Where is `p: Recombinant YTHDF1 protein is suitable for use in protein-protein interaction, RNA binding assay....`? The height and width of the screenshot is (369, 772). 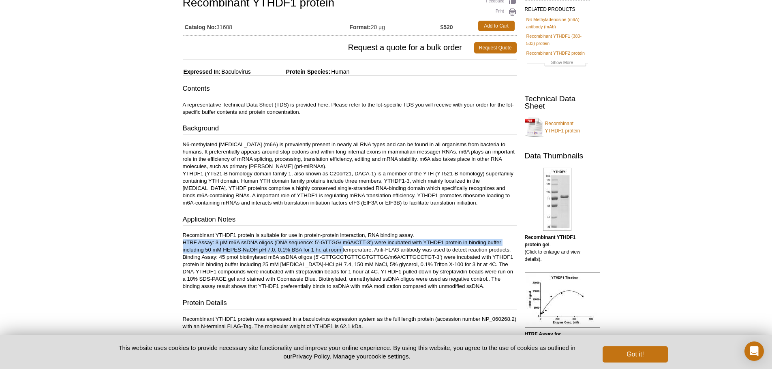
p: Recombinant YTHDF1 protein is suitable for use in protein-protein interaction, RNA binding assay.... is located at coordinates (350, 261).